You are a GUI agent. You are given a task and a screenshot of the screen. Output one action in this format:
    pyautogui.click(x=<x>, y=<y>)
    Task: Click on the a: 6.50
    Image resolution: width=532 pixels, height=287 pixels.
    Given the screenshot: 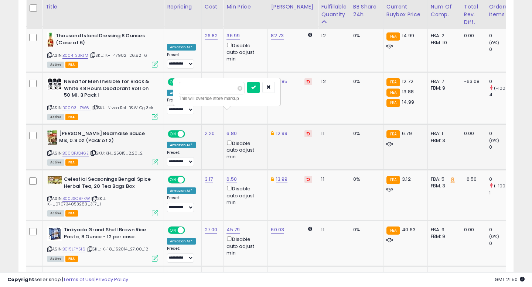 What is the action you would take?
    pyautogui.click(x=232, y=179)
    